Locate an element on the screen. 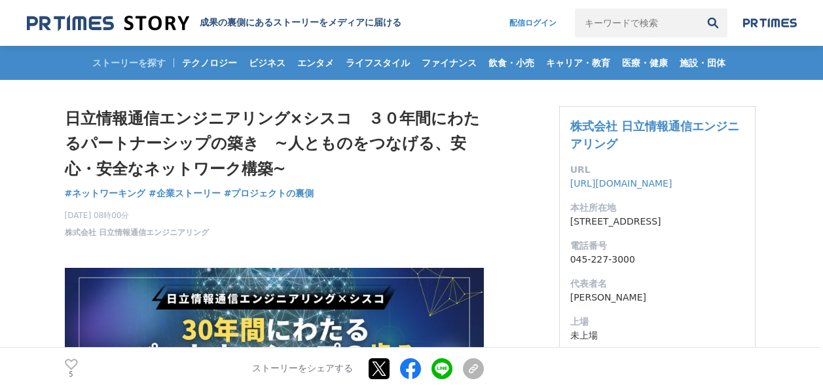 The image size is (823, 389). img: prtimes is located at coordinates (770, 23).